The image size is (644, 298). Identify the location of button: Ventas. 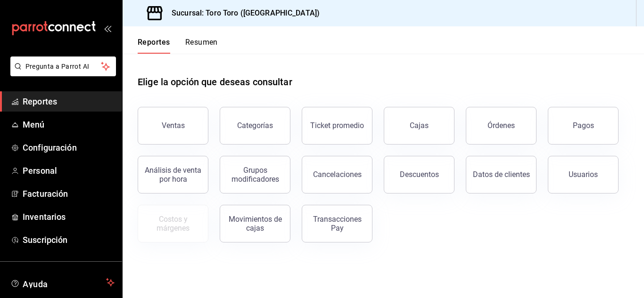
(173, 126).